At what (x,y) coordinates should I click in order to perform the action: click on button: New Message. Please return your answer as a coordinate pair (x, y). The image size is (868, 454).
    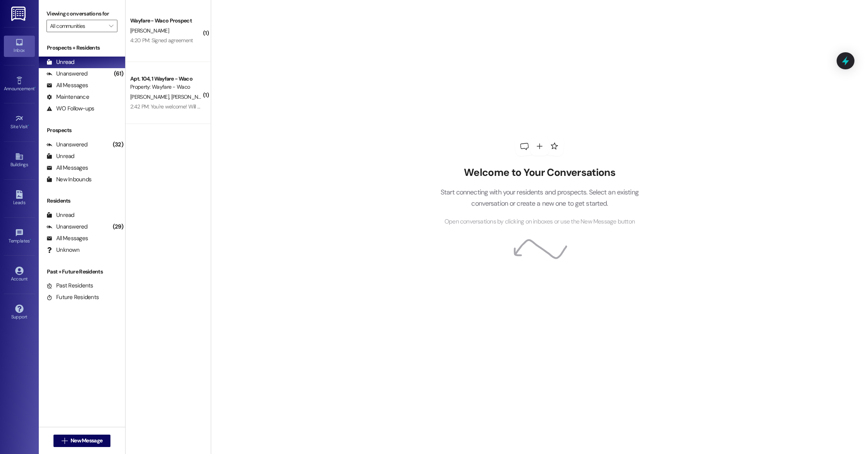
    Looking at the image, I should click on (82, 441).